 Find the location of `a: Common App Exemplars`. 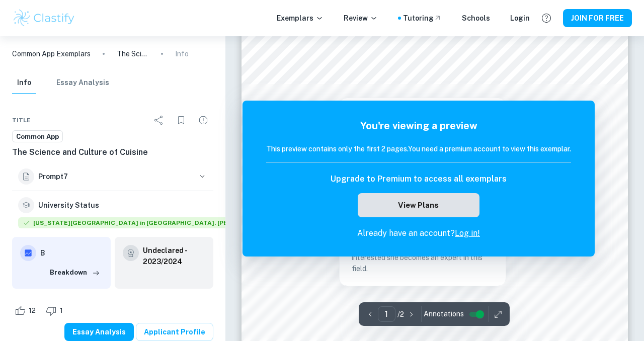

a: Common App Exemplars is located at coordinates (51, 54).